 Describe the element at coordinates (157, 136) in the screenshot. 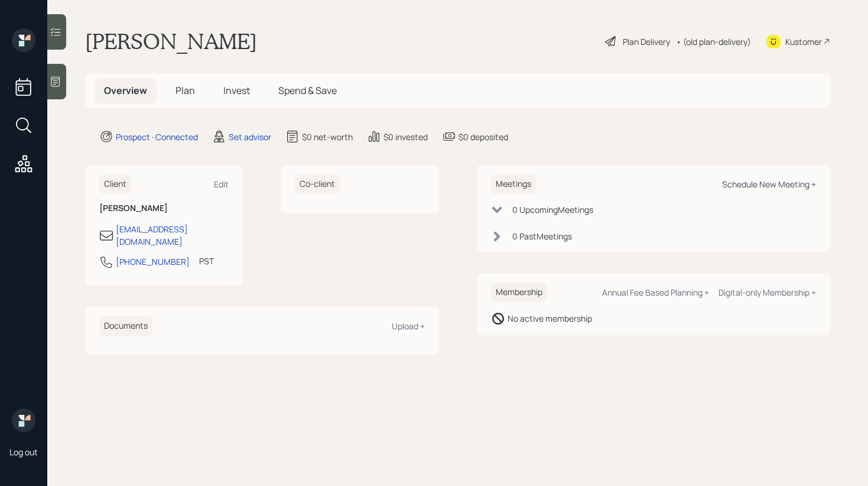

I see `div: Prospect · Connected` at that location.